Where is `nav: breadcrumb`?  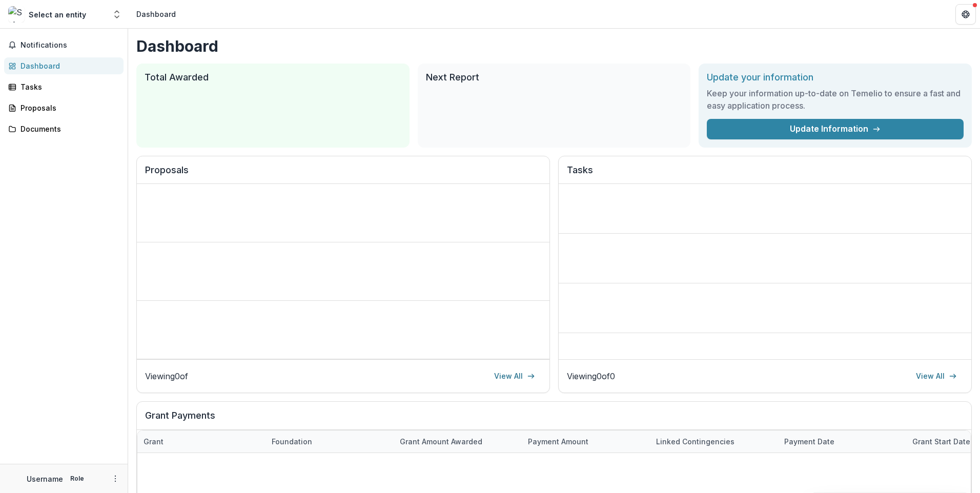 nav: breadcrumb is located at coordinates (156, 14).